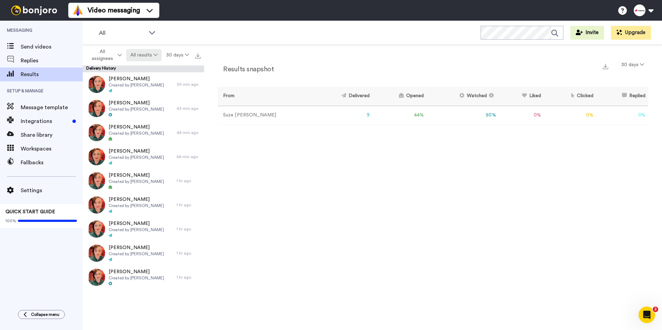 The image size is (662, 330). Describe the element at coordinates (399, 96) in the screenshot. I see `th: Opened` at that location.